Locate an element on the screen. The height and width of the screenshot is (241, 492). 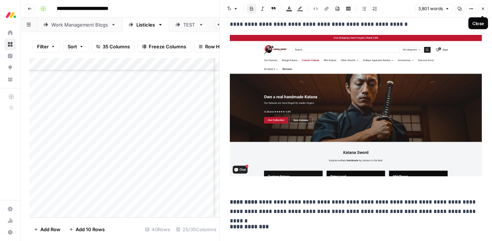
span: 3,801 words is located at coordinates (431, 9).